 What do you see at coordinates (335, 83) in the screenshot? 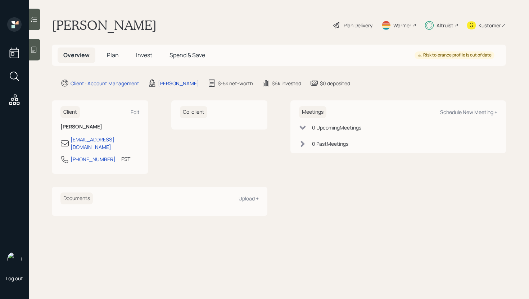
I see `div: $0 deposited` at bounding box center [335, 83].